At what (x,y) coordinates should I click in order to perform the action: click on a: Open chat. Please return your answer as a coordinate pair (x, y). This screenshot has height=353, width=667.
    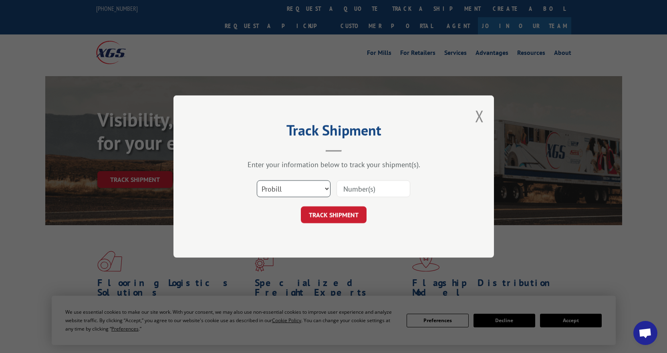
    Looking at the image, I should click on (645, 333).